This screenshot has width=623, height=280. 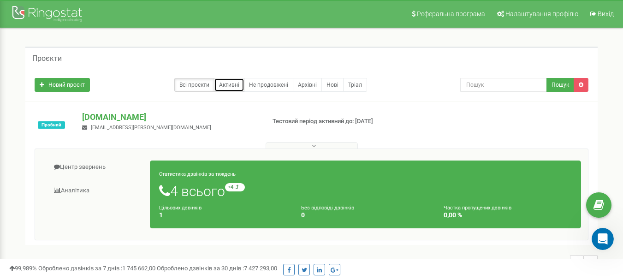 I want to click on span: 99,989%, so click(x=23, y=268).